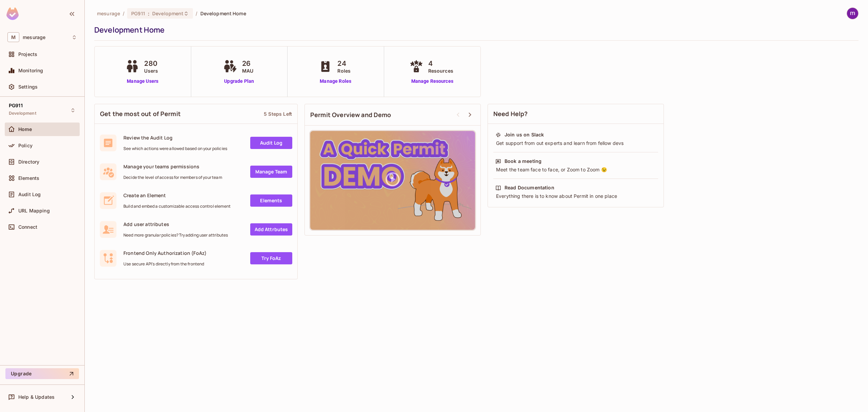 This screenshot has height=412, width=868. I want to click on span: M, so click(13, 37).